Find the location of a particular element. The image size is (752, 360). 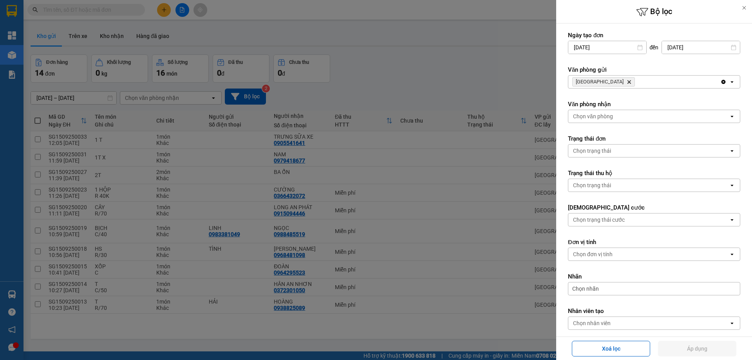

h6: Bộ lọc is located at coordinates (654, 12).